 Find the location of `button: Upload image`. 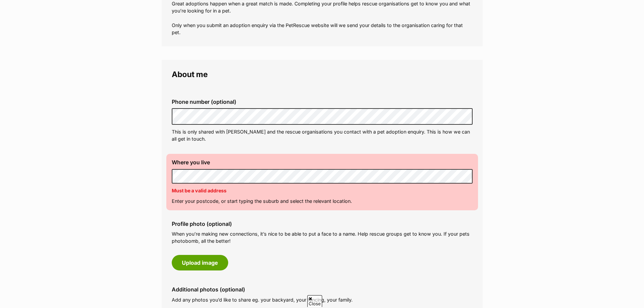

button: Upload image is located at coordinates (200, 262).